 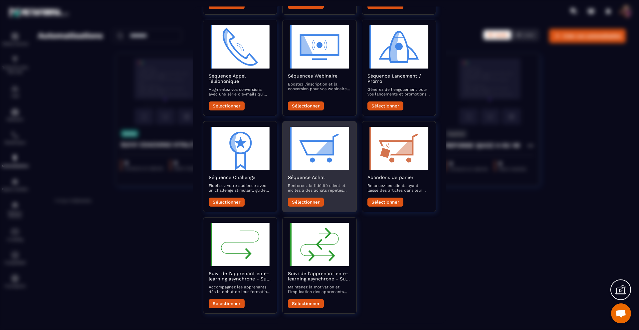 I want to click on h2: Séquence Appel Téléphonique, so click(x=240, y=79).